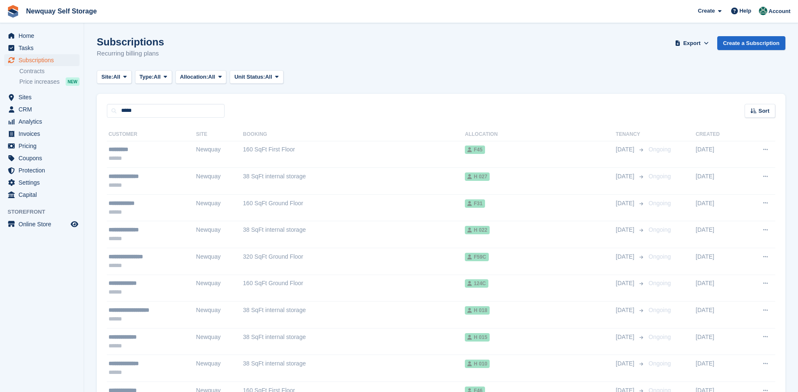  Describe the element at coordinates (44, 183) in the screenshot. I see `span: Settings` at that location.